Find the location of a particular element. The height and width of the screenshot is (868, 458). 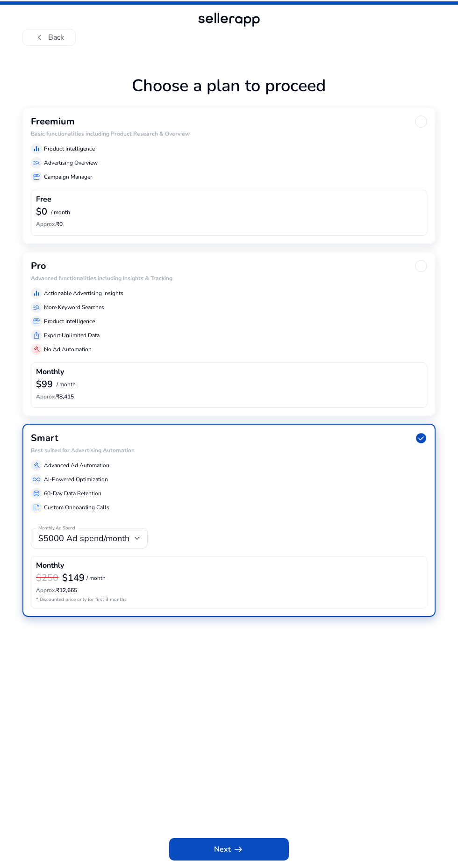

p: Actionable Advertising Insights is located at coordinates (83, 293).